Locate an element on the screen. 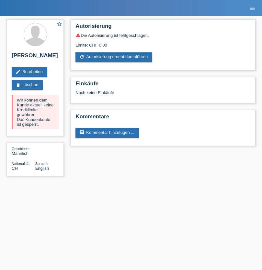 The width and height of the screenshot is (262, 270). span: Sprache is located at coordinates (42, 164).